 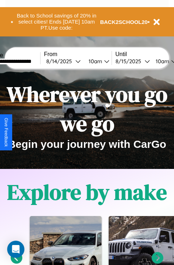 What do you see at coordinates (130, 61) in the screenshot?
I see `div: 8 / 15 / 2025` at bounding box center [130, 61].